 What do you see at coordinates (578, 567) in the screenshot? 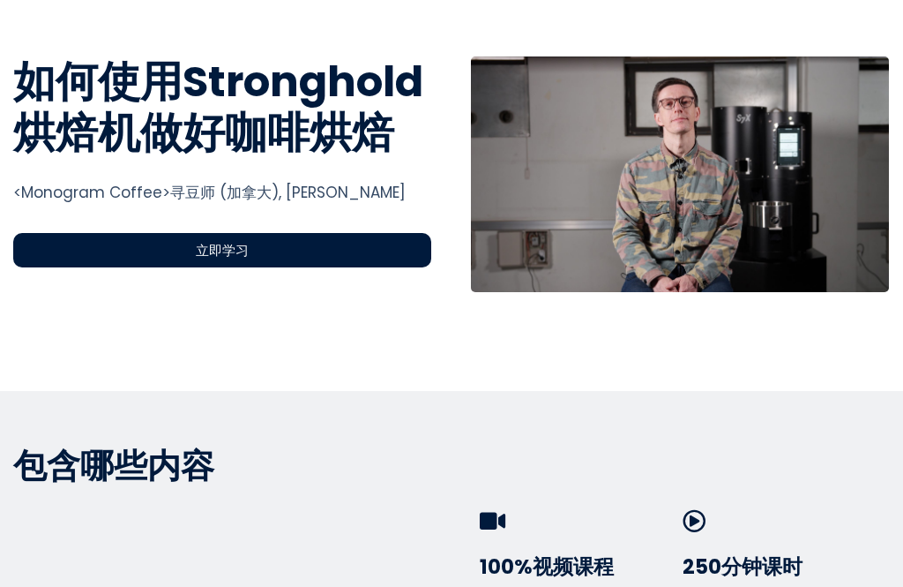
I see `h3: 100%视频课程` at bounding box center [578, 567].